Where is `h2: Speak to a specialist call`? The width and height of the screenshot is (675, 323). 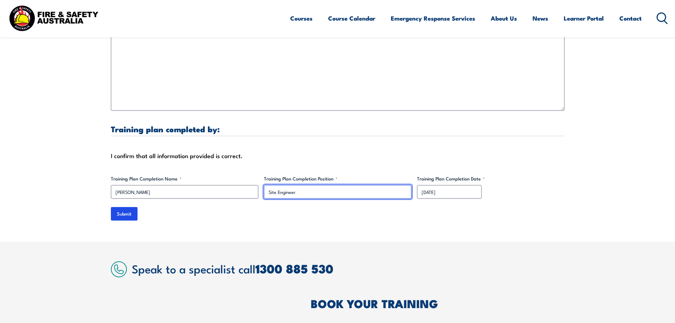
h2: Speak to a specialist call is located at coordinates (348, 268).